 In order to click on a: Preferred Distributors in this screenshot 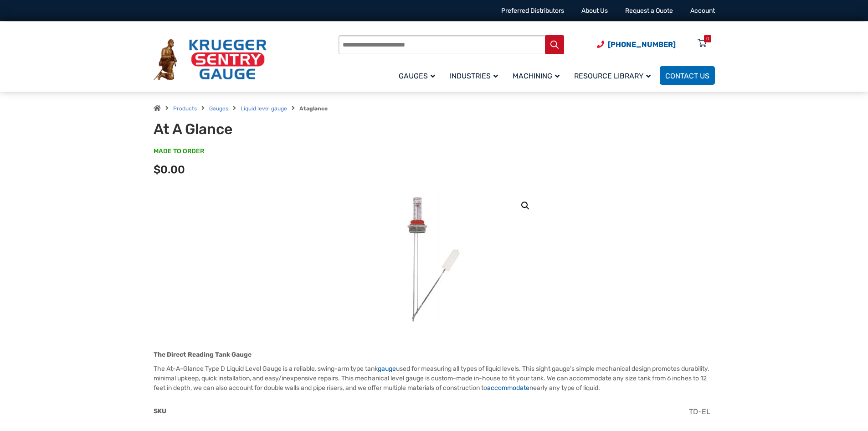, I will do `click(532, 10)`.